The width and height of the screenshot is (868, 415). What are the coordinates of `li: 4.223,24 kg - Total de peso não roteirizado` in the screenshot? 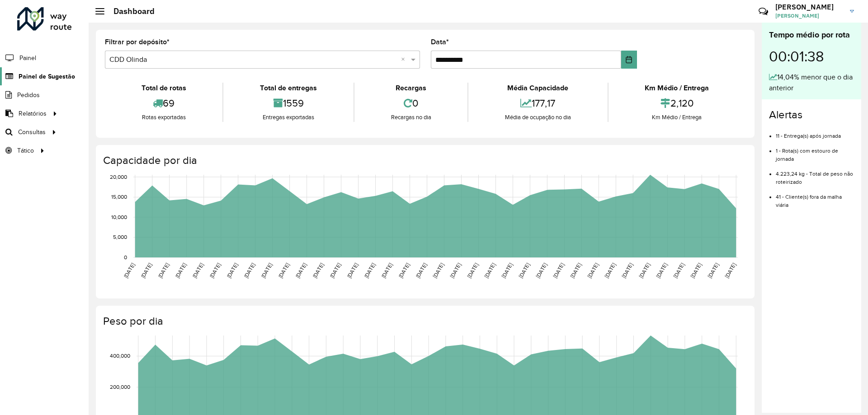 It's located at (815, 174).